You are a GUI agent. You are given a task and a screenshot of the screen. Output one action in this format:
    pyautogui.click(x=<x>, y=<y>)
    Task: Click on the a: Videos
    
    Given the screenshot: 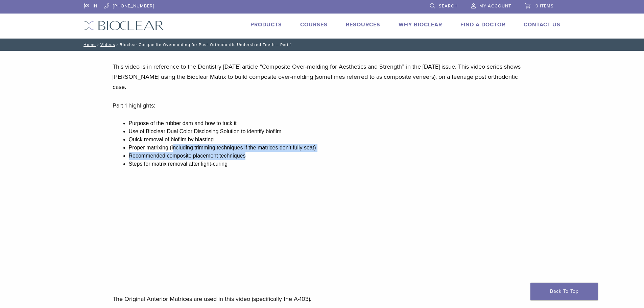 What is the action you would take?
    pyautogui.click(x=108, y=45)
    